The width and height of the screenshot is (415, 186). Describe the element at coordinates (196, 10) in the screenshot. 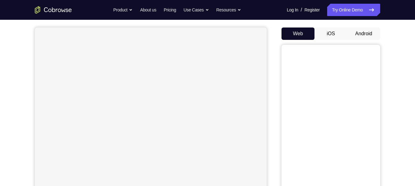

I see `button: Use Cases` at that location.